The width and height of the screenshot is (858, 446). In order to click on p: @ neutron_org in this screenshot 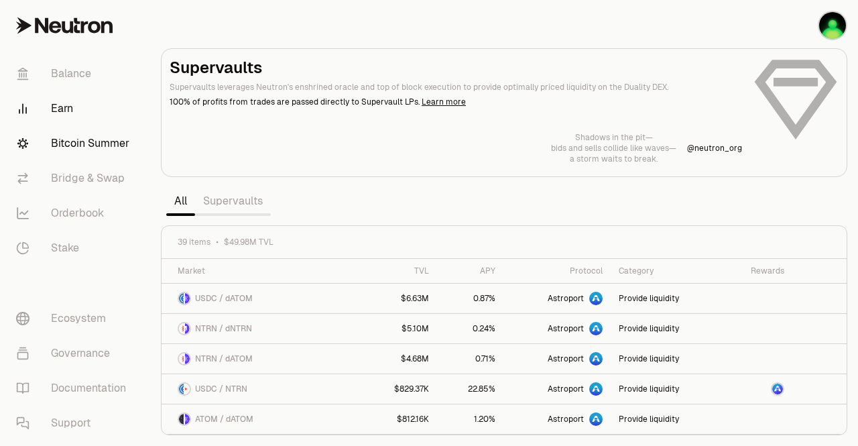, I will do `click(715, 148)`.